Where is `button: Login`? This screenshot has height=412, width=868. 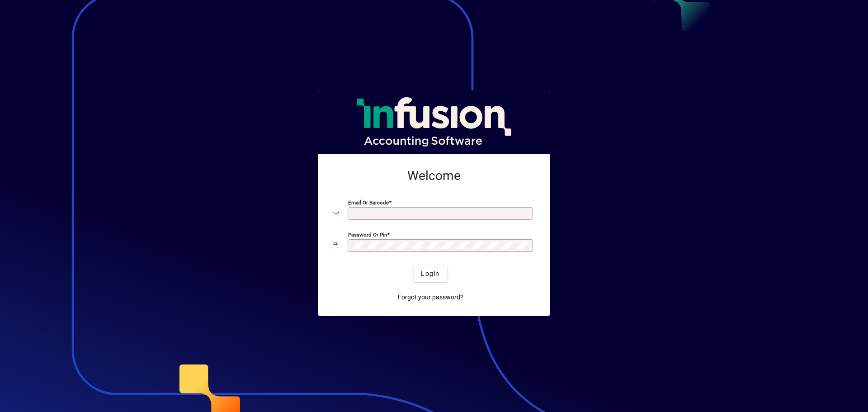
button: Login is located at coordinates (430, 273).